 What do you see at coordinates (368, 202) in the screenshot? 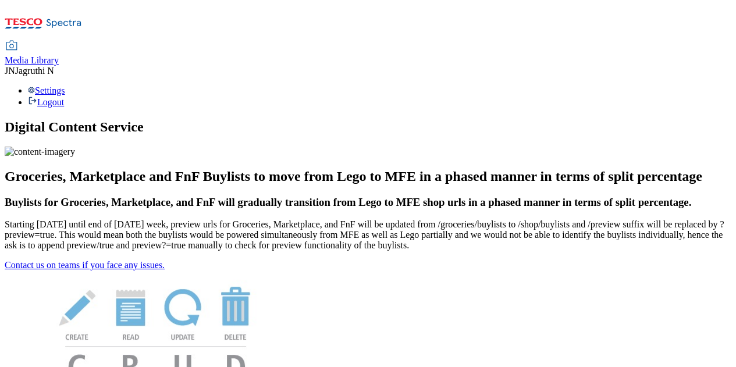
I see `h3: Buylists for Groceries, Marketplace, and FnF will gradually transition from Lego to MFE shop urls...` at bounding box center [368, 202].